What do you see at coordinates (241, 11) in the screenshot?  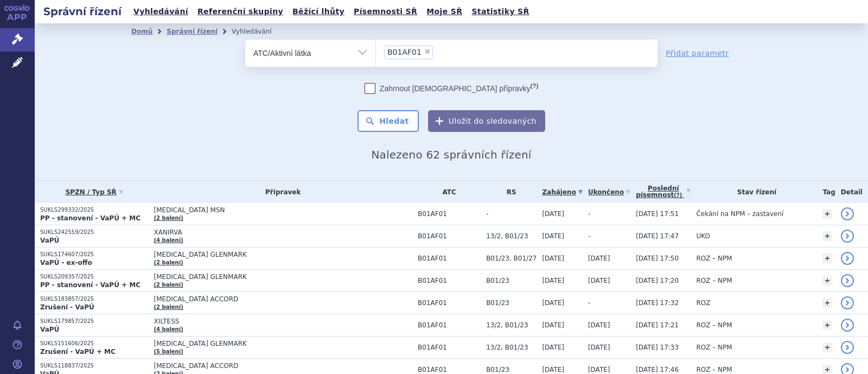 I see `a: Referenční skupiny` at bounding box center [241, 11].